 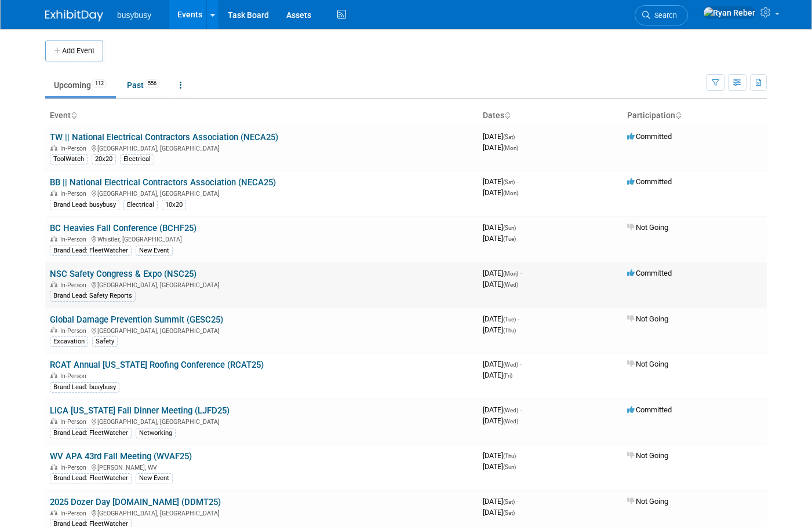 What do you see at coordinates (156, 433) in the screenshot?
I see `div: Networking` at bounding box center [156, 433].